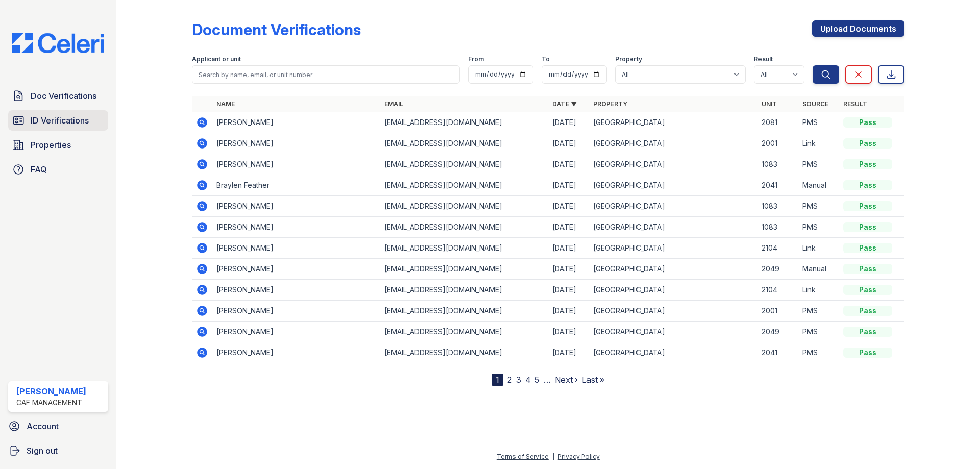 Image resolution: width=980 pixels, height=469 pixels. Describe the element at coordinates (537, 380) in the screenshot. I see `a: 5` at that location.